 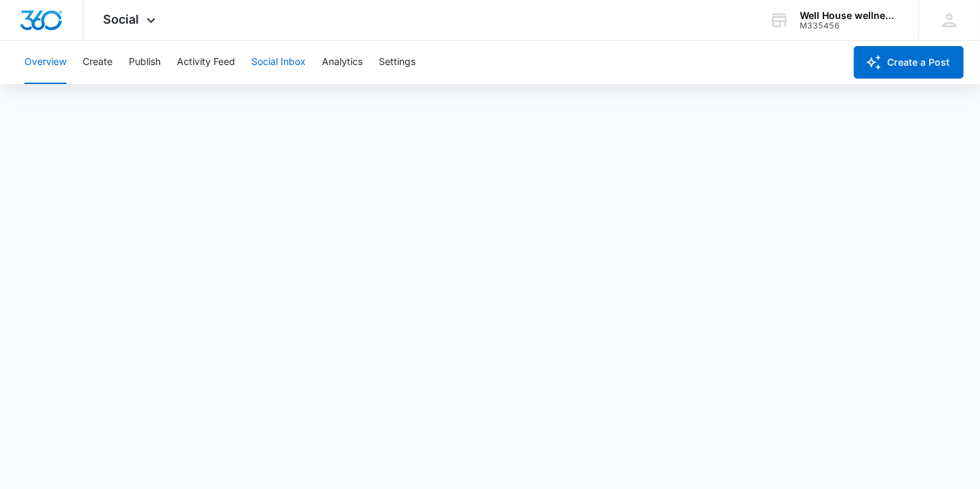 I want to click on button: Settings, so click(x=397, y=62).